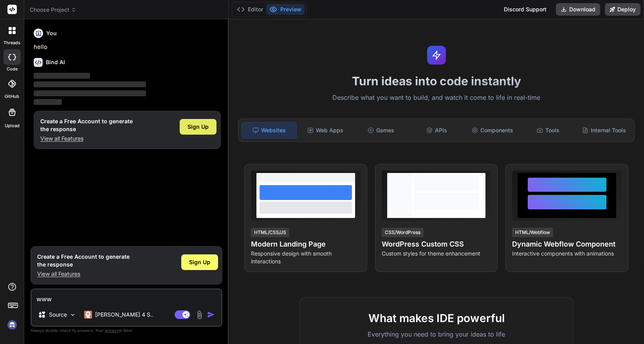 Image resolution: width=644 pixels, height=344 pixels. Describe the element at coordinates (12, 325) in the screenshot. I see `img: signin` at that location.